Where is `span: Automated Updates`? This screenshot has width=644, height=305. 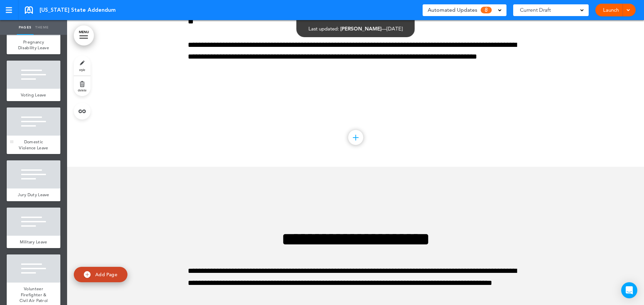 span: Automated Updates is located at coordinates (452, 10).